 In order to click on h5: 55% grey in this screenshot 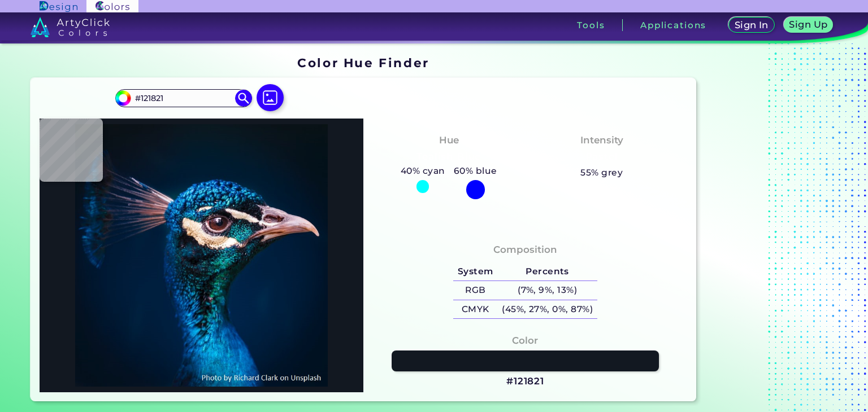, I will do `click(601, 173)`.